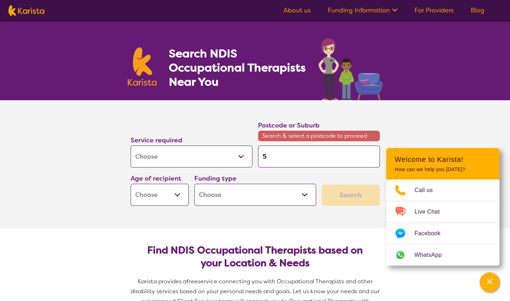 This screenshot has width=510, height=301. I want to click on div: Channel Menu, so click(443, 207).